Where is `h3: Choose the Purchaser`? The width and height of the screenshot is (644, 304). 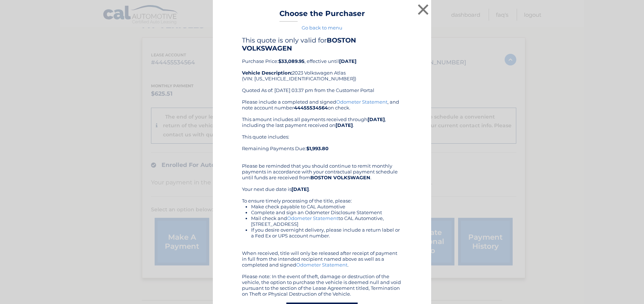 h3: Choose the Purchaser is located at coordinates (322, 15).